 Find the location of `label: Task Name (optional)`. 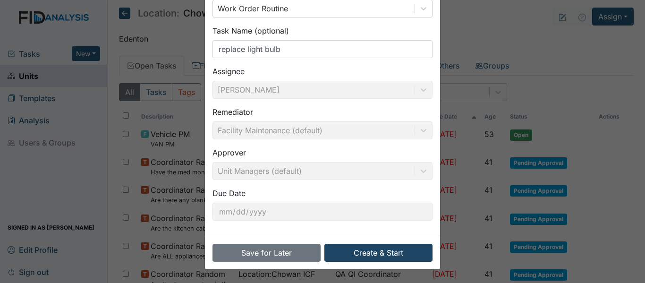

label: Task Name (optional) is located at coordinates (251, 31).